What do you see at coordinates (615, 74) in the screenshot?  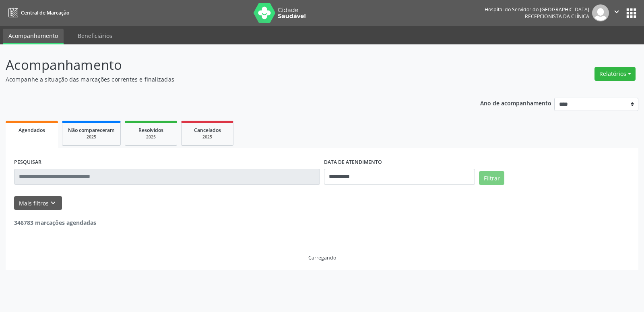 I see `button: Relatórios` at bounding box center [615, 74].